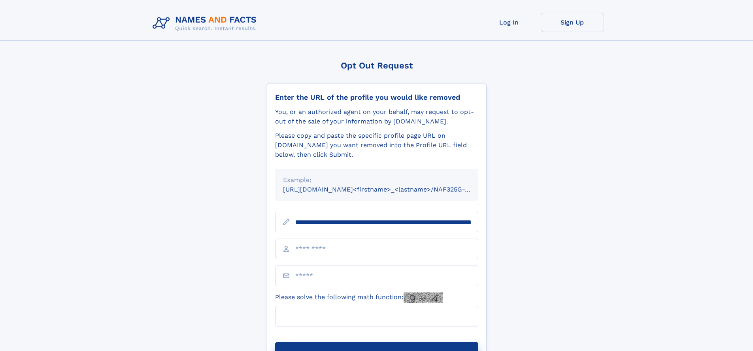  What do you see at coordinates (573, 22) in the screenshot?
I see `a: Sign Up` at bounding box center [573, 22].